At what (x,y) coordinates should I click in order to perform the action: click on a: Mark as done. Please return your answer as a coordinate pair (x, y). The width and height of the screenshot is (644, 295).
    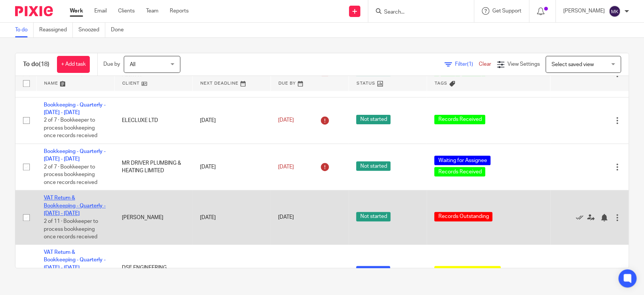
    Looking at the image, I should click on (581, 217).